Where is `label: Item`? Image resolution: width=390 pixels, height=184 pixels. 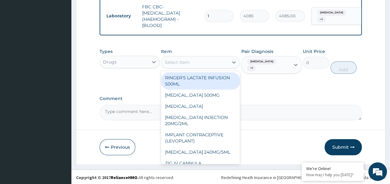
label: Item is located at coordinates (166, 52).